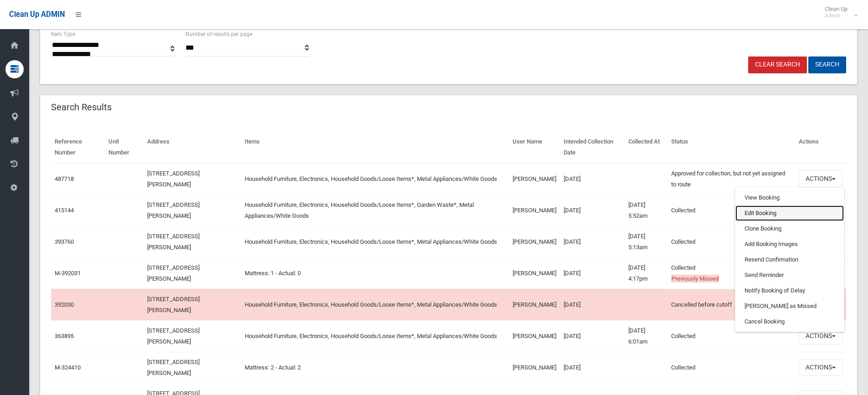 Image resolution: width=868 pixels, height=395 pixels. What do you see at coordinates (193, 147) in the screenshot?
I see `th: Address` at bounding box center [193, 147].